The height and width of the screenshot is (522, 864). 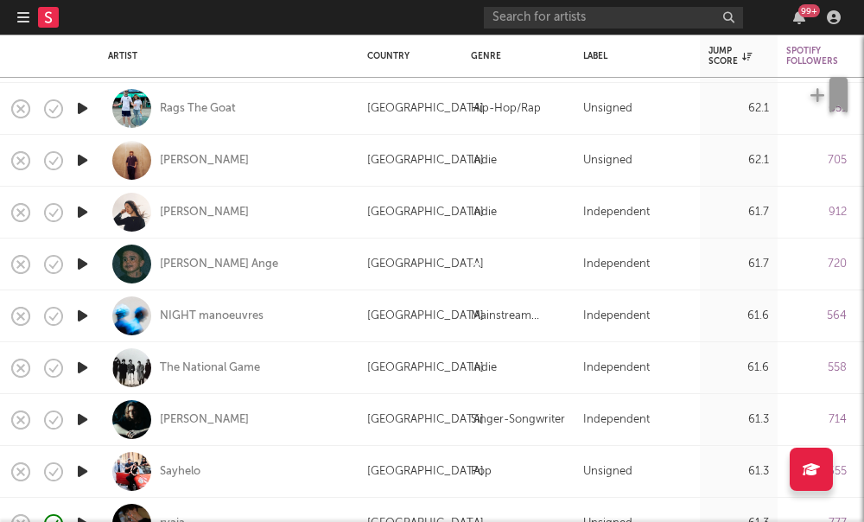 I want to click on div: 912, so click(x=816, y=212).